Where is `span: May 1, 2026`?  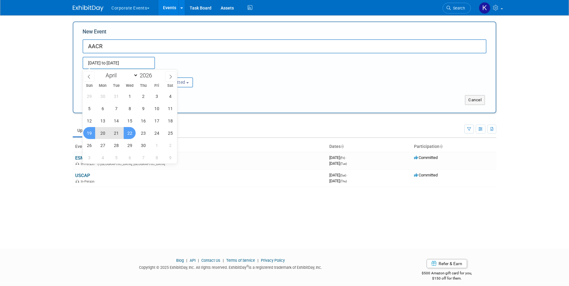 span: May 1, 2026 is located at coordinates (157, 145).